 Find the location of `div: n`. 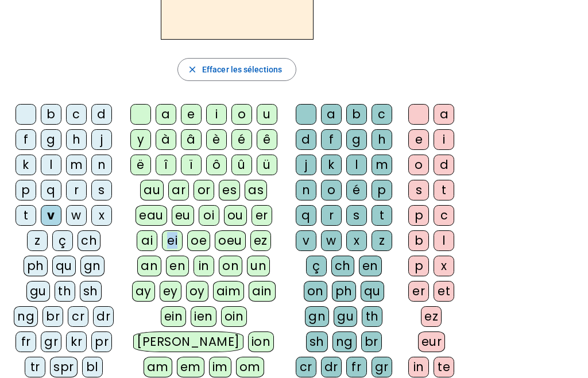

div: n is located at coordinates (306, 190).